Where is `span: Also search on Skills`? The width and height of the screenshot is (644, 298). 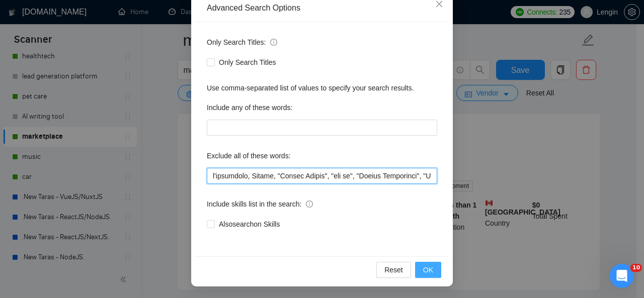
span: Also search on Skills is located at coordinates (249, 224).